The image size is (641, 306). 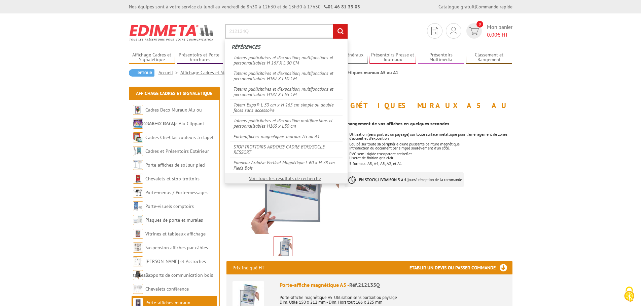 What do you see at coordinates (176, 193) in the screenshot?
I see `a: Porte-menus / Porte-messages` at bounding box center [176, 193].